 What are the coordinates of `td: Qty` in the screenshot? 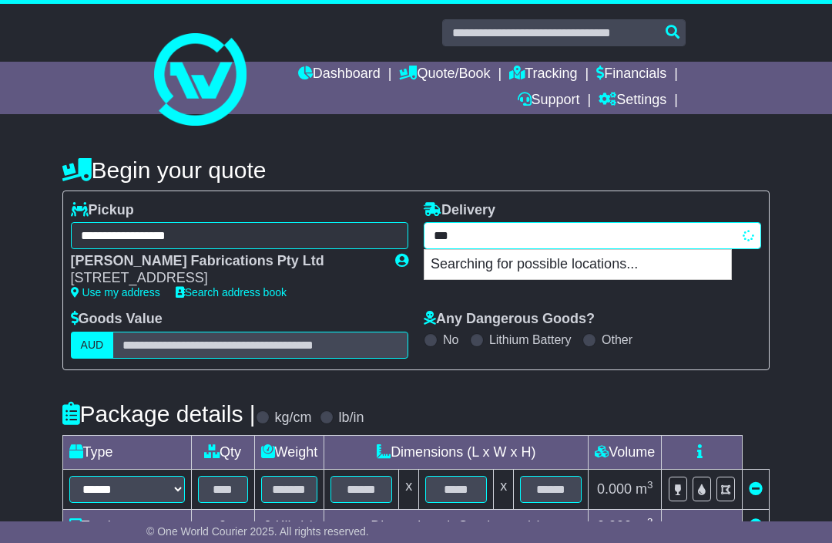 It's located at (223, 452).